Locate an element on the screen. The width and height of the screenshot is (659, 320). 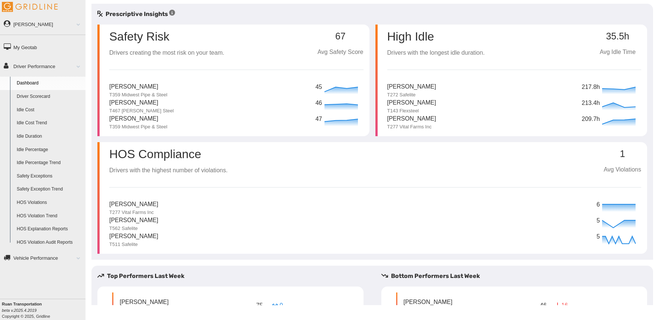
p: Drivers with the highest number of violations. is located at coordinates (168, 170).